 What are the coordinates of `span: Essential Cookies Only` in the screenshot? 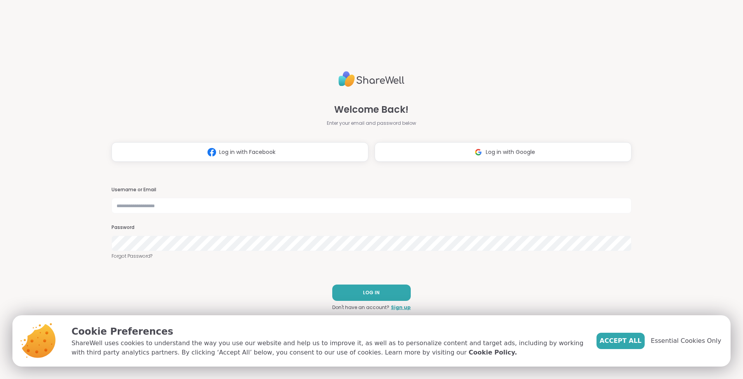 It's located at (685, 341).